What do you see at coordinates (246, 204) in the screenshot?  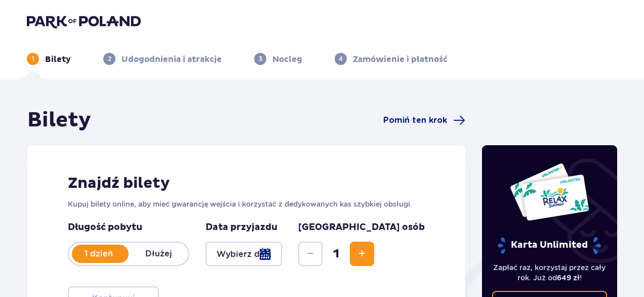 I see `p: Kupuj bilety online, aby mieć gwarancję wejścia i korzystać z dedykowanych kas szybkiej obsługi.` at bounding box center [246, 204].